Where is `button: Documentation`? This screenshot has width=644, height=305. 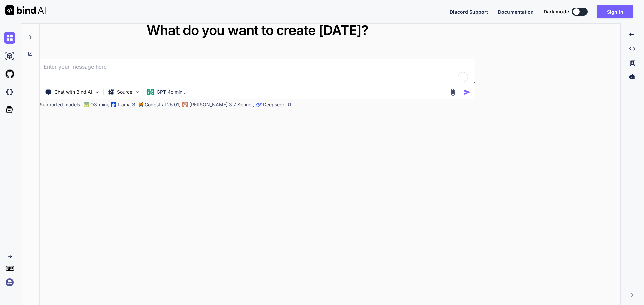 button: Documentation is located at coordinates (516, 12).